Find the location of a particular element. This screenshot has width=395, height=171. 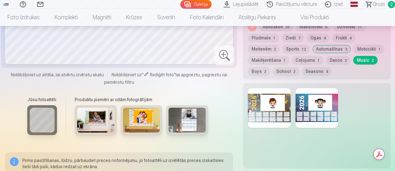

span: 6 is located at coordinates (326, 27).